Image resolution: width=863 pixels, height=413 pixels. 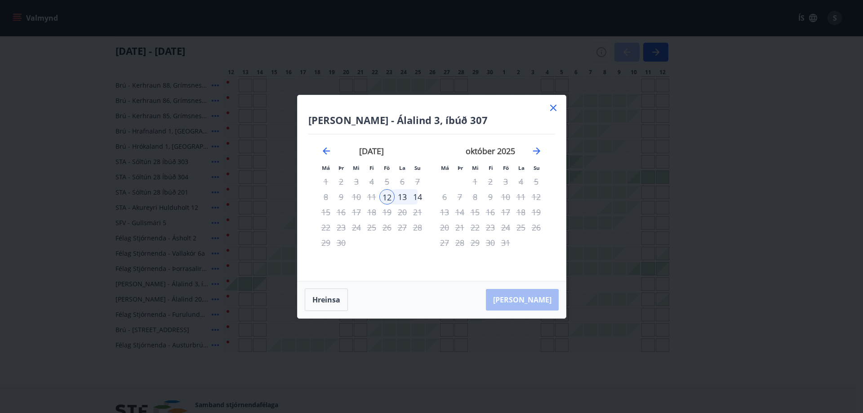 I want to click on td: Not available. miðvikudagur, 15. október 2025, so click(x=475, y=212).